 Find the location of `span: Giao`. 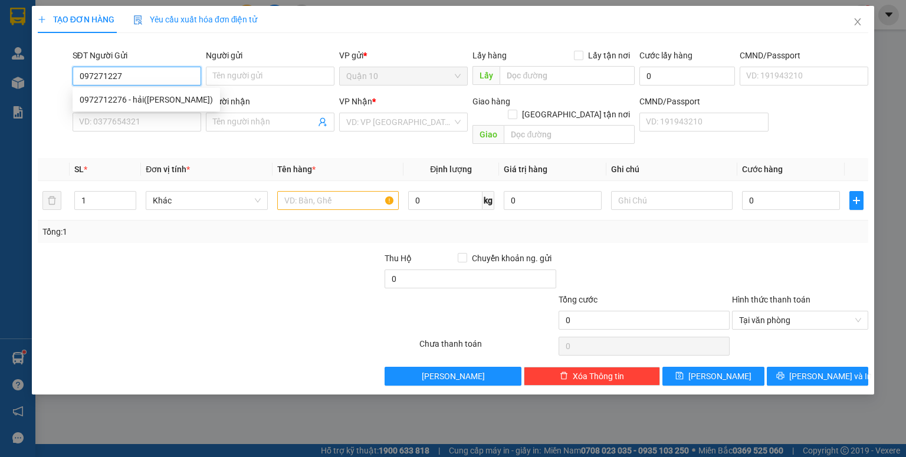

span: Giao is located at coordinates (488, 134).